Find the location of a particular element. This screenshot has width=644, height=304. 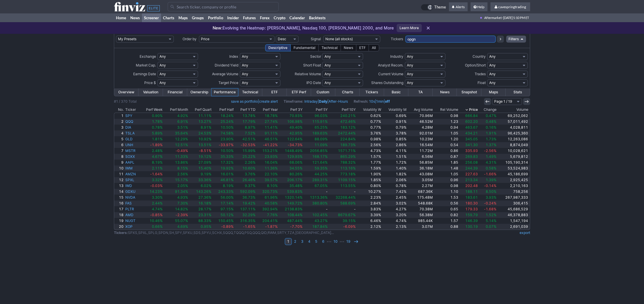

a: Custom is located at coordinates (323, 92).